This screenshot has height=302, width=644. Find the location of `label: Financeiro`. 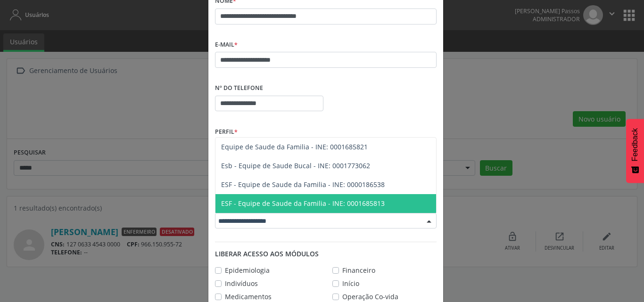

label: Financeiro is located at coordinates (358, 270).